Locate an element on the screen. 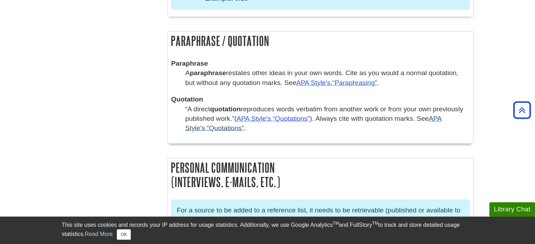  h2: Paraphrase / Quotation is located at coordinates (320, 40).